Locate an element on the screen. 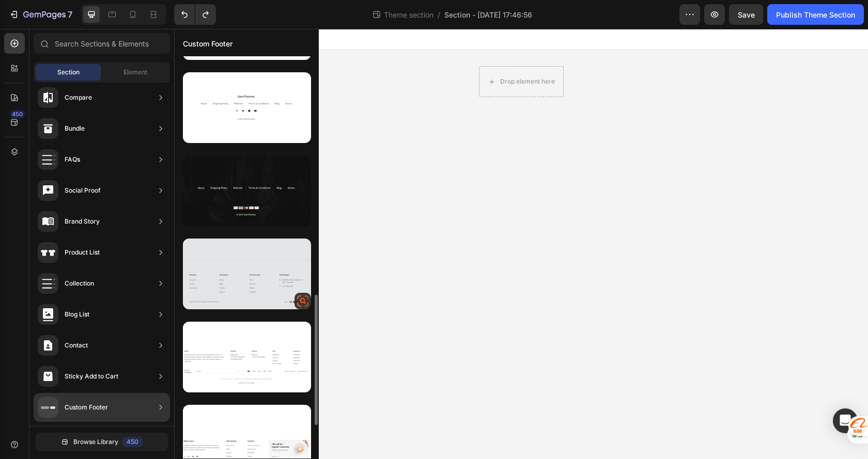  input: Search Sections & Elements is located at coordinates (102, 43).